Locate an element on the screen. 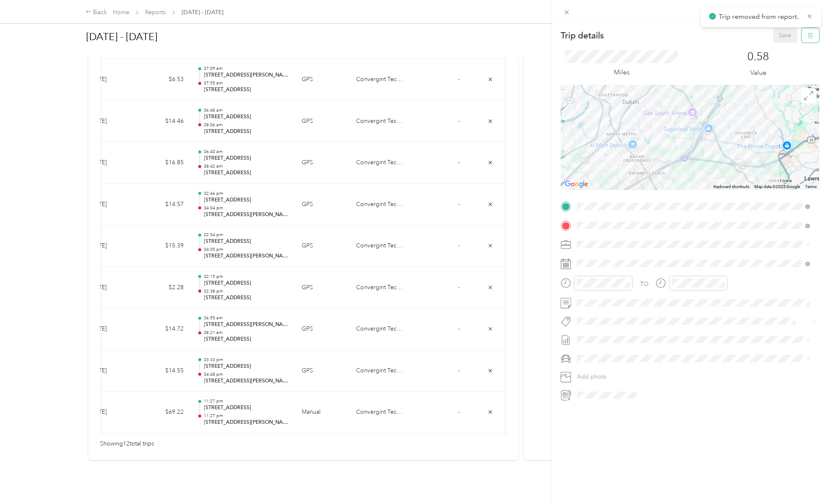 The height and width of the screenshot is (504, 828). p: Trip details is located at coordinates (582, 35).